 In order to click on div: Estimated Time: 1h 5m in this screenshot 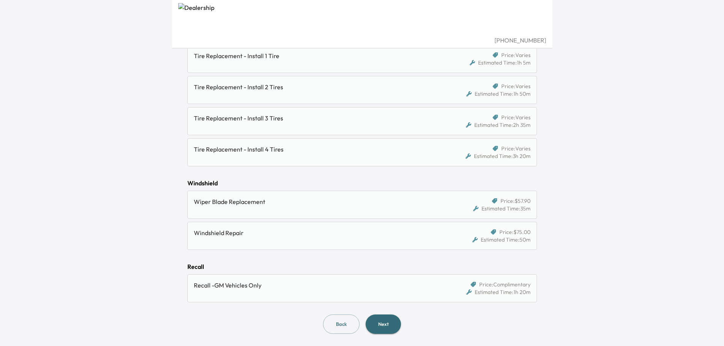, I will do `click(500, 63)`.